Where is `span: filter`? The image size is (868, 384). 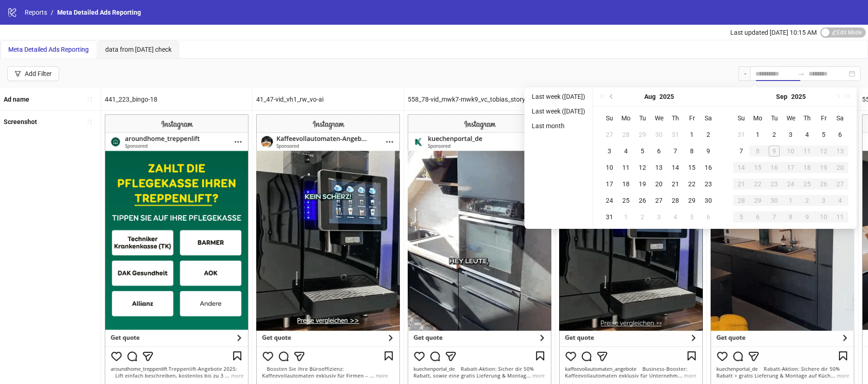 span: filter is located at coordinates (18, 73).